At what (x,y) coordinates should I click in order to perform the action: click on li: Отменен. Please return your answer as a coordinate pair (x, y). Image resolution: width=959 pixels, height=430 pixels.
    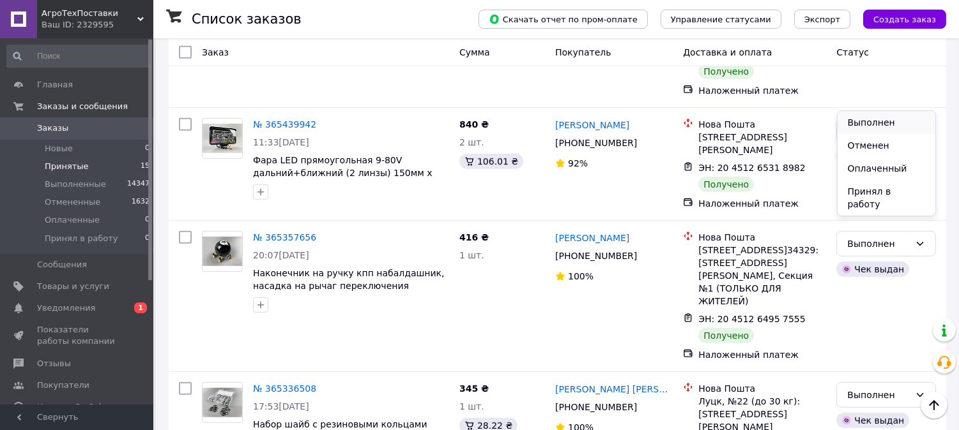
    Looking at the image, I should click on (886, 146).